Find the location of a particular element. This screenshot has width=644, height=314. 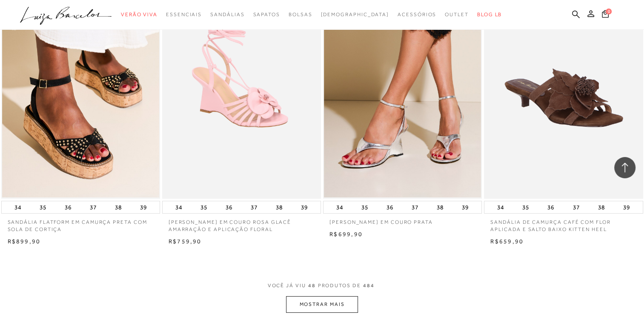

button: 0 is located at coordinates (605, 15).